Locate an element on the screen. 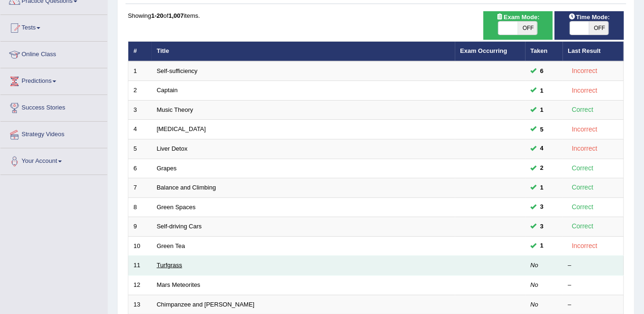 This screenshot has height=314, width=644. th: Last Result is located at coordinates (594, 52).